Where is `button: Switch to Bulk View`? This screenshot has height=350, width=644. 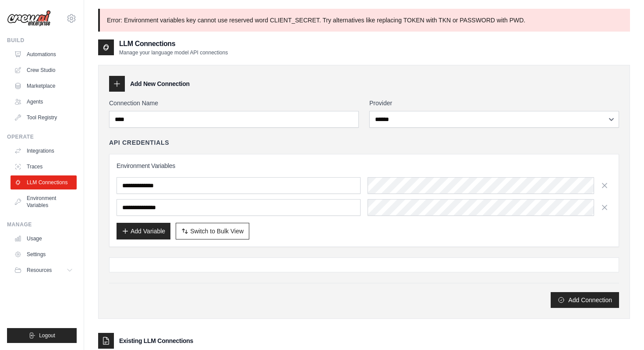 button: Switch to Bulk View is located at coordinates (212, 231).